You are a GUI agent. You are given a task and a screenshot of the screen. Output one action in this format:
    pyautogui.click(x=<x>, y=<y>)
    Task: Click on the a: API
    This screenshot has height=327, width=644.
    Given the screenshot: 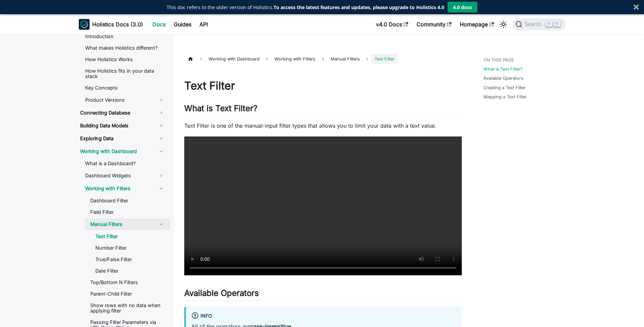 What is the action you would take?
    pyautogui.click(x=203, y=24)
    